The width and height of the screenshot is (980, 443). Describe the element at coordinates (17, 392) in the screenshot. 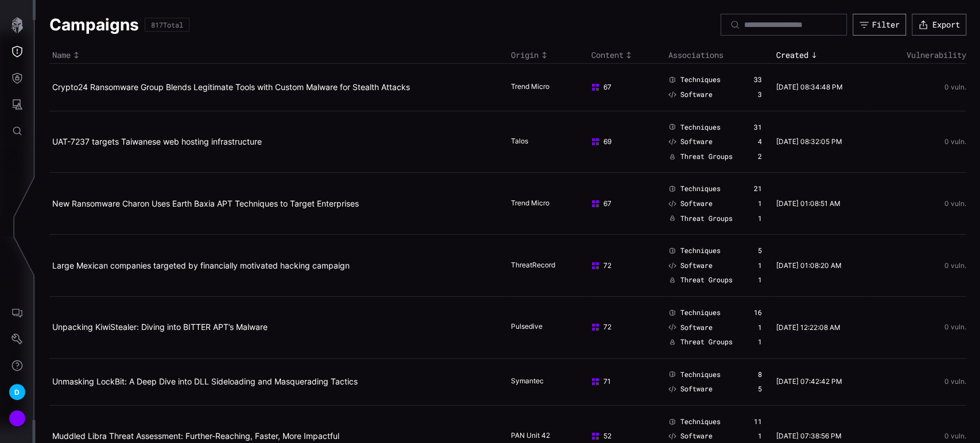

I see `span: D` at that location.